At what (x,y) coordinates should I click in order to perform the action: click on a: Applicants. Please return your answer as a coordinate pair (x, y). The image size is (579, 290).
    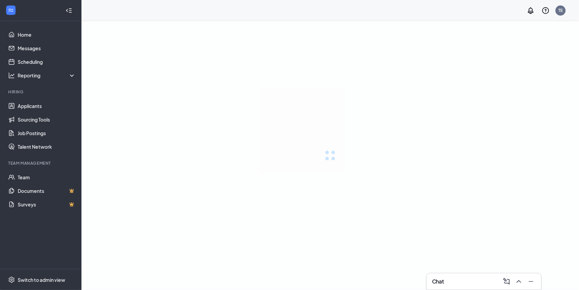
    Looking at the image, I should click on (47, 106).